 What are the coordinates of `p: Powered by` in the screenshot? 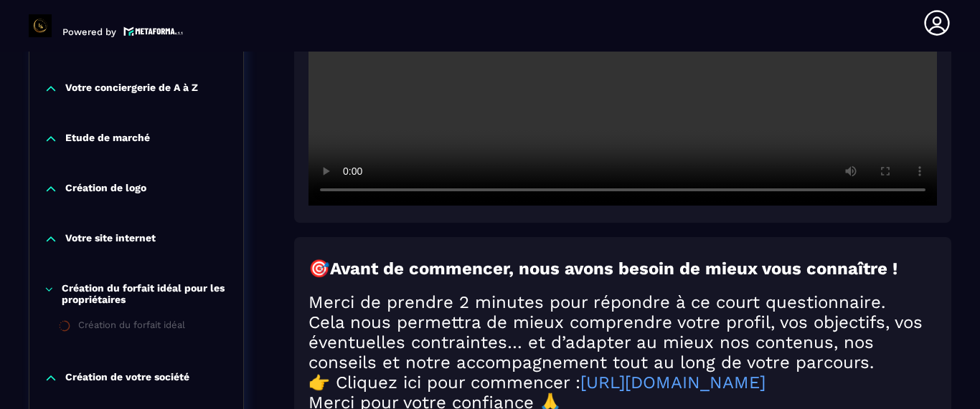 It's located at (89, 32).